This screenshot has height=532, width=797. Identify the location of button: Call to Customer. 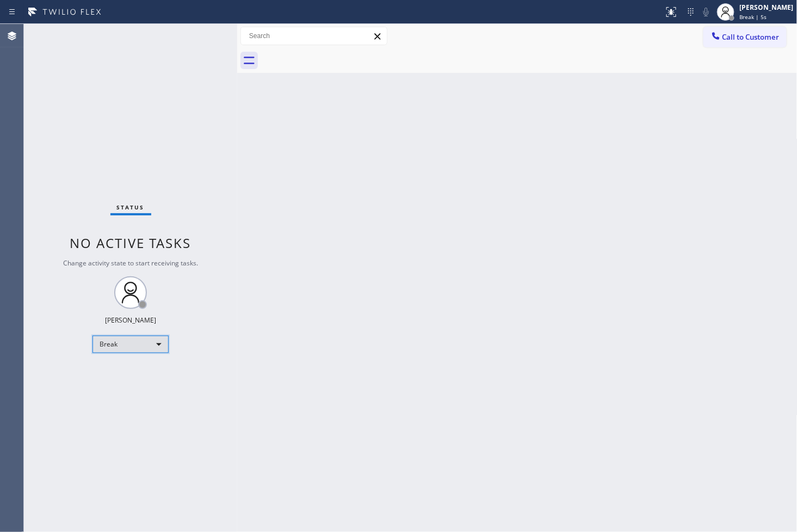
(745, 37).